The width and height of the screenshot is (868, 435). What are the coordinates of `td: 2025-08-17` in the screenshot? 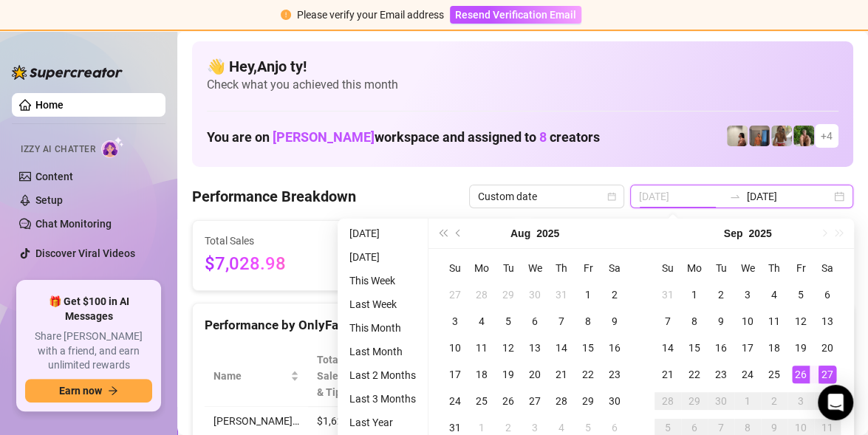 It's located at (455, 374).